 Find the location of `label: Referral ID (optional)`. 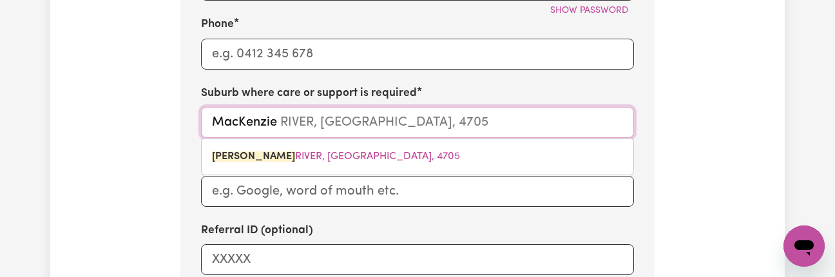

label: Referral ID (optional) is located at coordinates (257, 231).